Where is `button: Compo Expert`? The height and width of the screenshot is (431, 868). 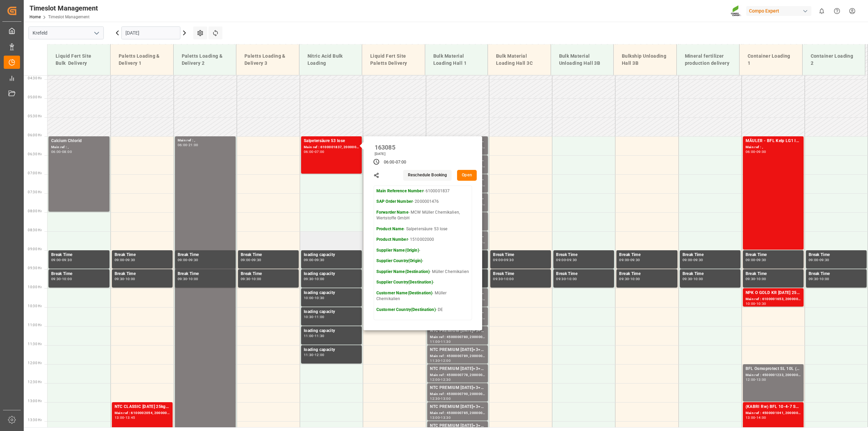
button: Compo Expert is located at coordinates (780, 11).